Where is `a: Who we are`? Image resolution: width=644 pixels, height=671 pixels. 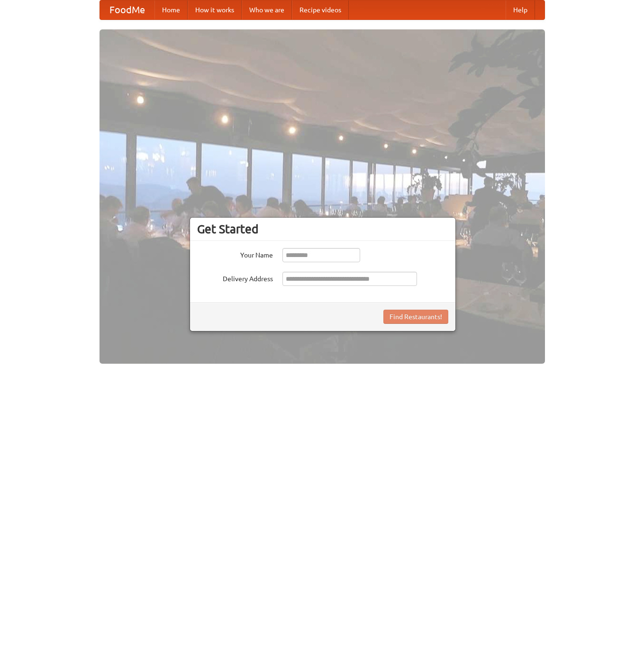
a: Who we are is located at coordinates (267, 10).